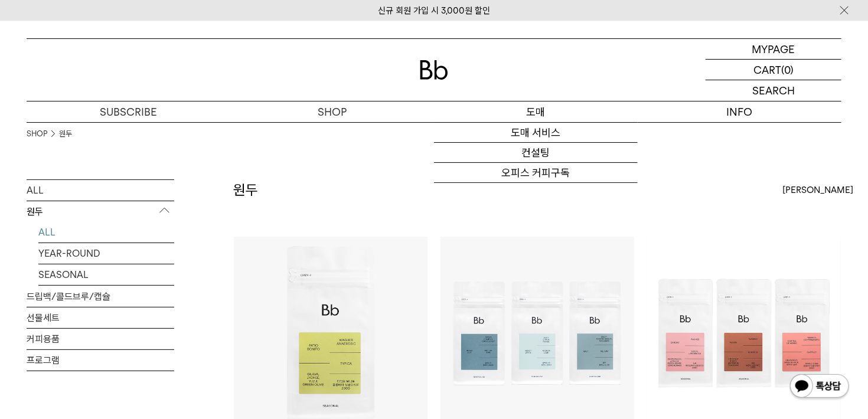 This screenshot has width=868, height=419. Describe the element at coordinates (128, 112) in the screenshot. I see `p: SUBSCRIBE` at that location.